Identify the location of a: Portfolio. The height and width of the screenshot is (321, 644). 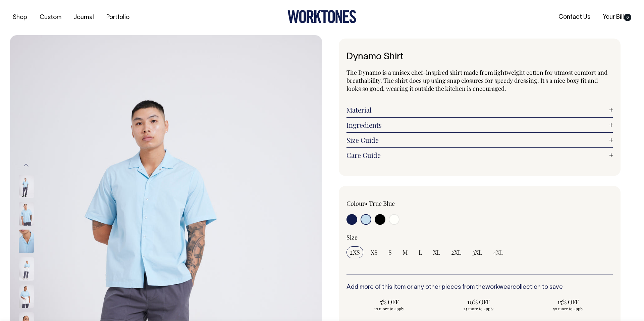
(118, 18).